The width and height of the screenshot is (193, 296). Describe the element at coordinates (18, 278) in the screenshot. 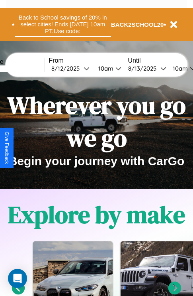

I see `div: Open Intercom Messenger` at that location.